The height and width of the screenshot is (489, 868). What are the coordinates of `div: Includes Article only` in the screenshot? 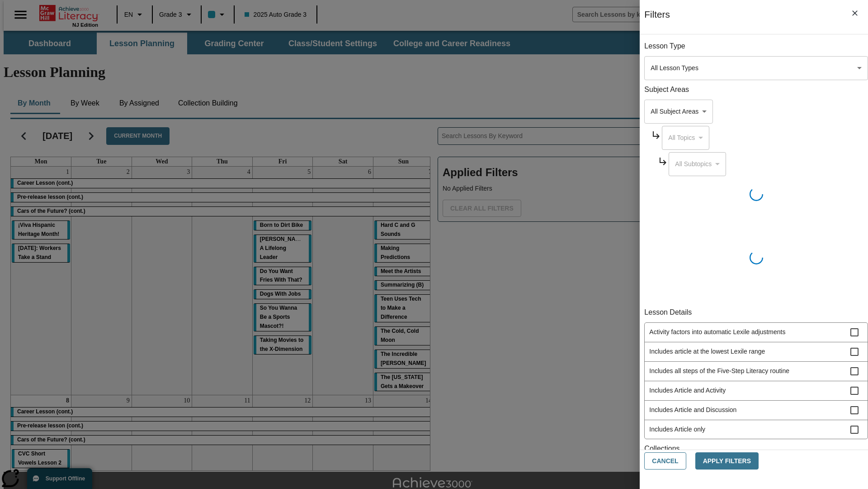 It's located at (756, 429).